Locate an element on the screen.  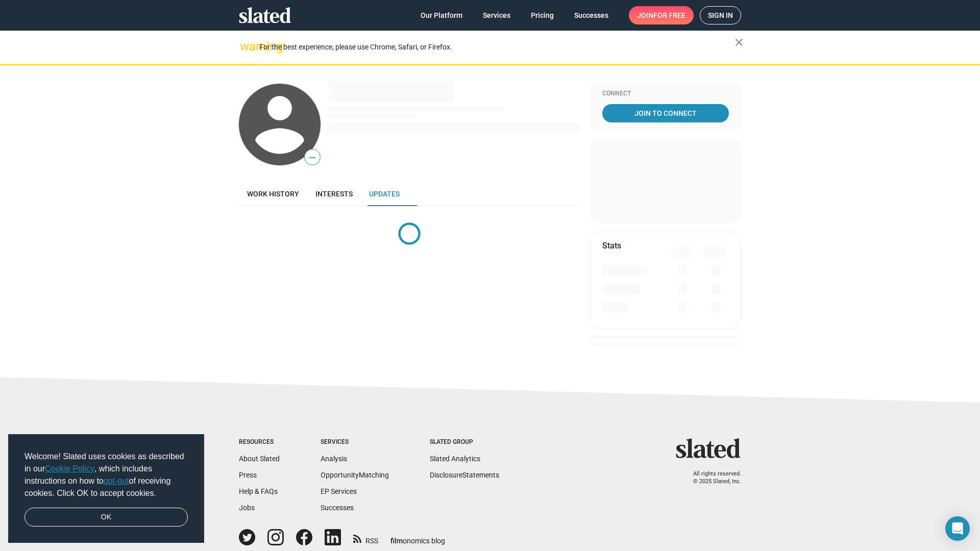
span: Pricing is located at coordinates (542, 15).